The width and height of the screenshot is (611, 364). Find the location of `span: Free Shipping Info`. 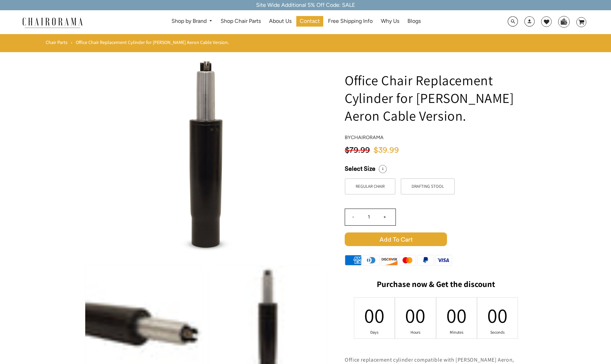

span: Free Shipping Info is located at coordinates (350, 21).